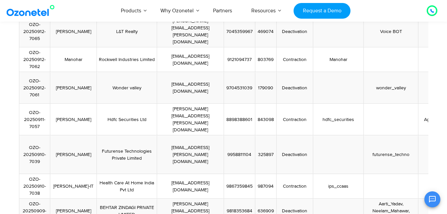 The image size is (447, 214). Describe the element at coordinates (239, 60) in the screenshot. I see `td: 9121094737` at that location.